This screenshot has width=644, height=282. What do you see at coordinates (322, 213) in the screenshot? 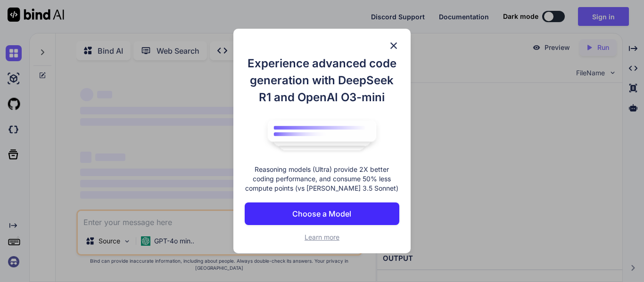
I see `p: Choose a Model` at bounding box center [322, 213].